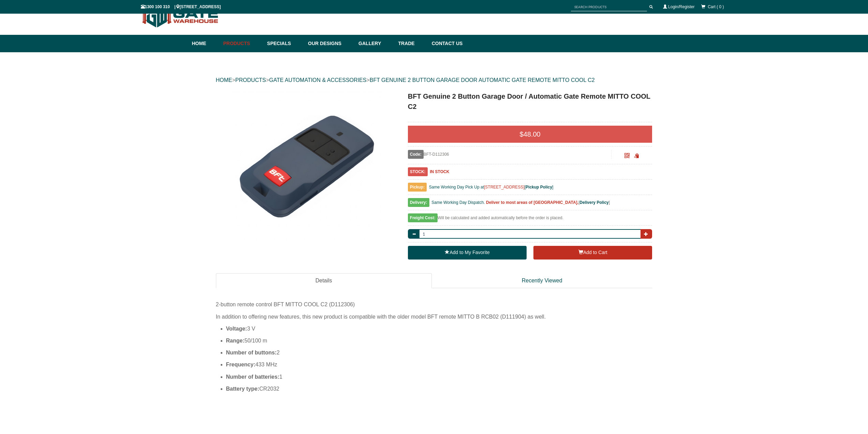 This screenshot has width=868, height=434. I want to click on b: Delivery Policy, so click(593, 202).